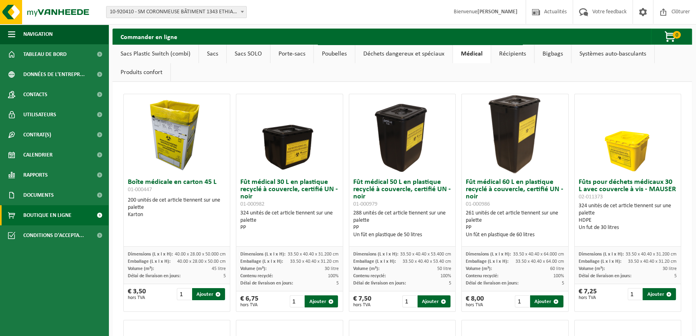 The image size is (696, 336). What do you see at coordinates (515, 193) in the screenshot?
I see `h3: Fût médical 60 L en plastique recyclé à couvercle, certifié UN - noir` at bounding box center [515, 193].